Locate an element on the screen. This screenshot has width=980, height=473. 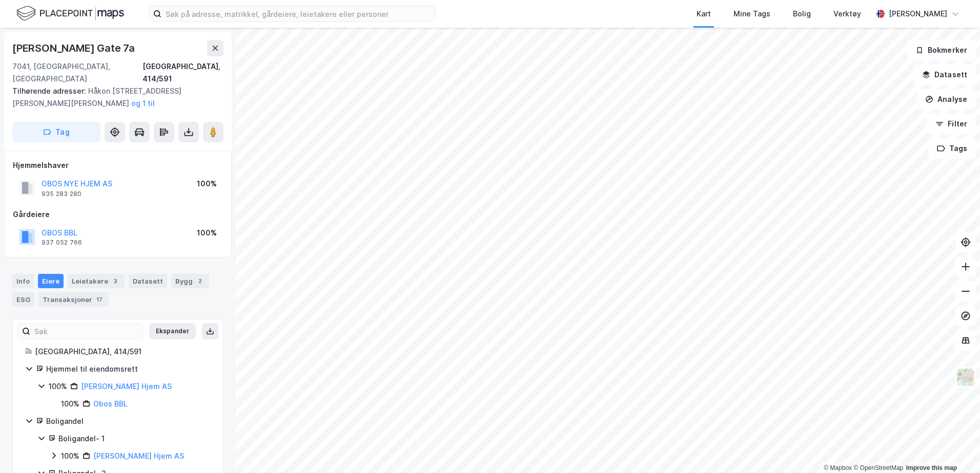
img: Z is located at coordinates (966, 377).